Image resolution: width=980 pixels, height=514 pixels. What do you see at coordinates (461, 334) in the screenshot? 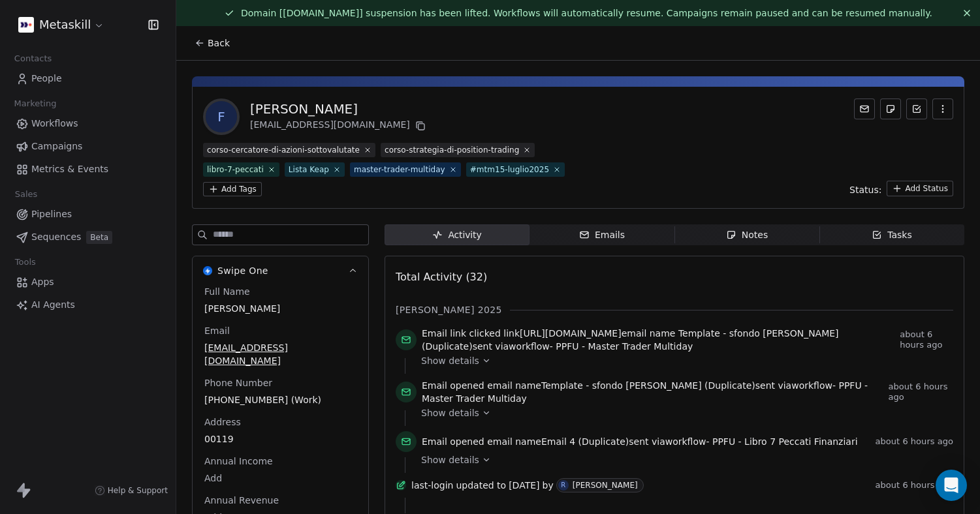
I see `span: Email link clicked` at bounding box center [461, 334].